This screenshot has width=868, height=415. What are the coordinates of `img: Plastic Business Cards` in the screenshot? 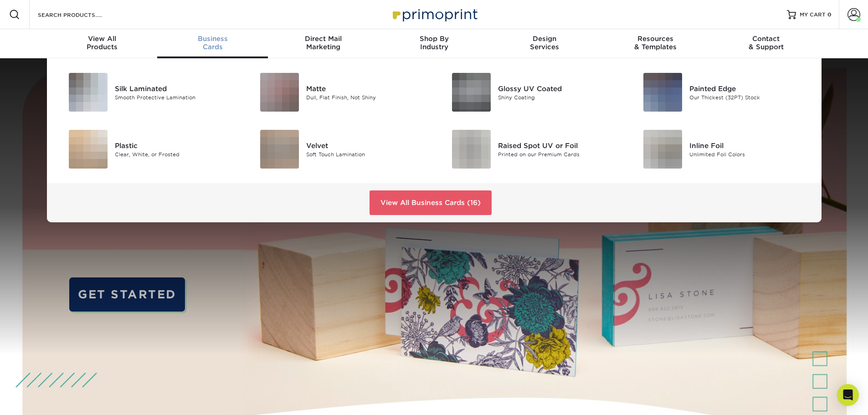 It's located at (88, 149).